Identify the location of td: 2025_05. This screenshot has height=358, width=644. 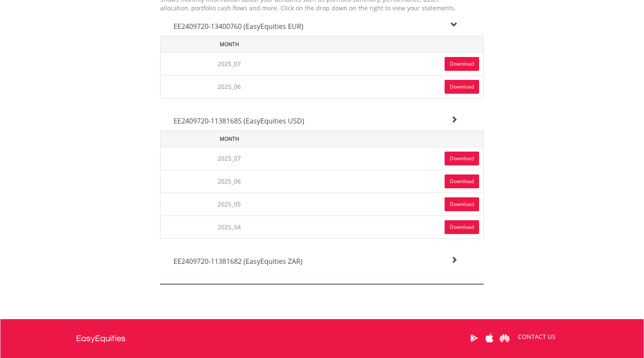
(229, 204).